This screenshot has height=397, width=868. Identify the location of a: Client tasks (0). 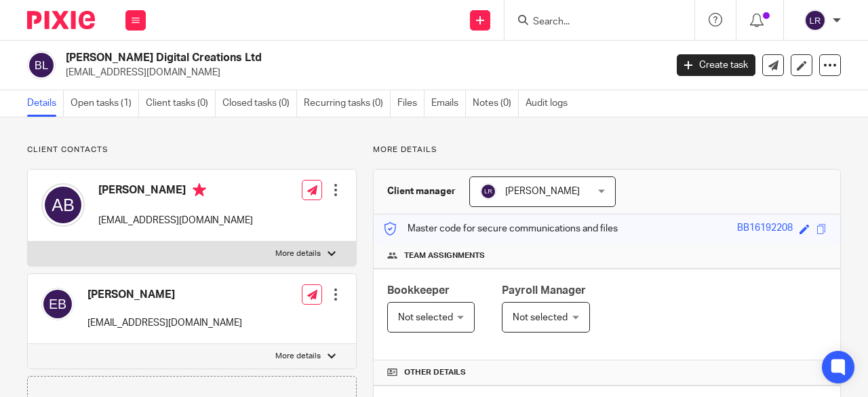
(181, 103).